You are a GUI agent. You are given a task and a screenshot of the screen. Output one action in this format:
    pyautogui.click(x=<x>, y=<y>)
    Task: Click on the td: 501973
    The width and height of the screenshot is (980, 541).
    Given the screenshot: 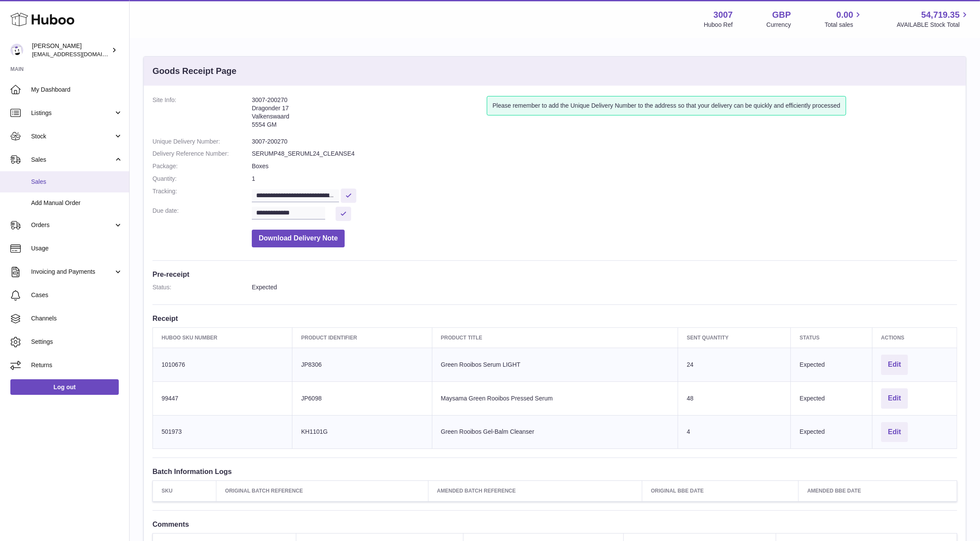 What is the action you would take?
    pyautogui.click(x=223, y=432)
    